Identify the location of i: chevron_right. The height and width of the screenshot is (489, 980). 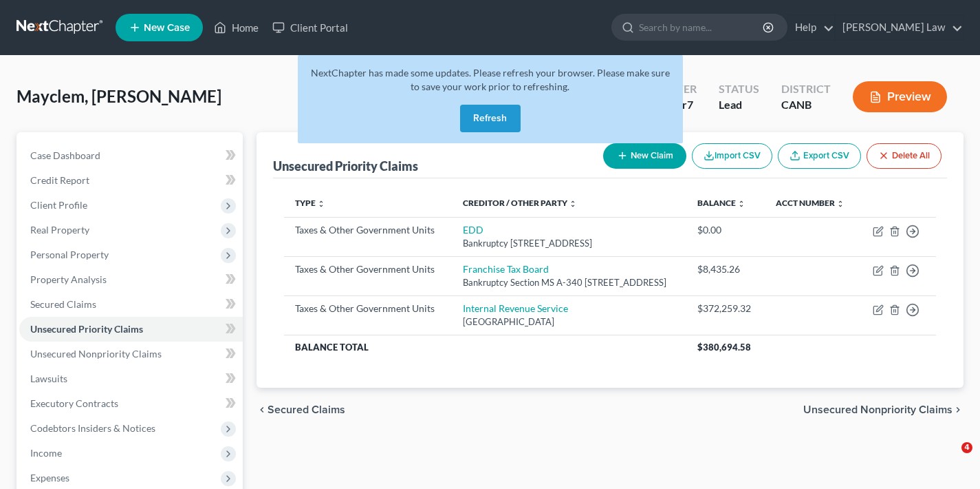
(958, 409).